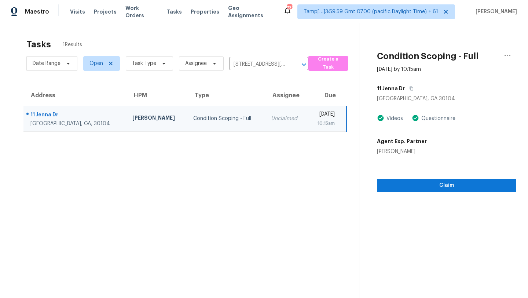 The height and width of the screenshot is (298, 528). I want to click on div: Condition Scoping - Full, so click(226, 118).